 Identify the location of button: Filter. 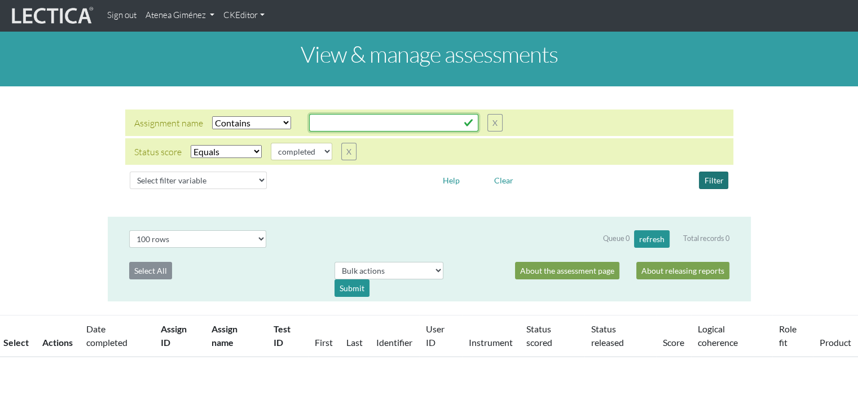
(713, 180).